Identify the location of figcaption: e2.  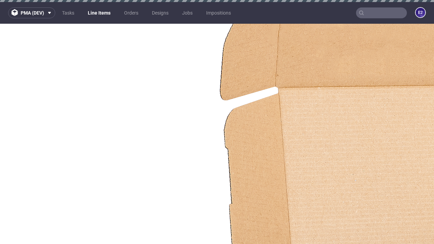
(421, 13).